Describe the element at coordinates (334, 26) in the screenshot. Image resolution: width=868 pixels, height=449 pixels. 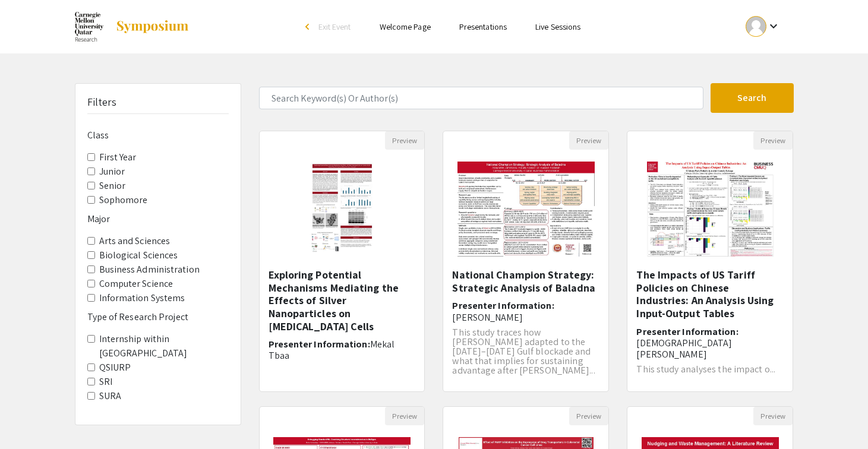
I see `span: Exit Event` at that location.